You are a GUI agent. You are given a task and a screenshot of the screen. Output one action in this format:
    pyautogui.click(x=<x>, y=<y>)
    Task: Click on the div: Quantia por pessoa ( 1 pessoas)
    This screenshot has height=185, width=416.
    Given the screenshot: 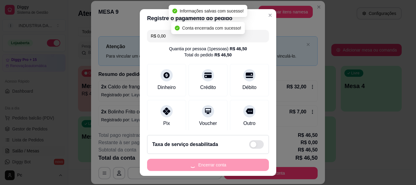 What is the action you would take?
    pyautogui.click(x=208, y=49)
    